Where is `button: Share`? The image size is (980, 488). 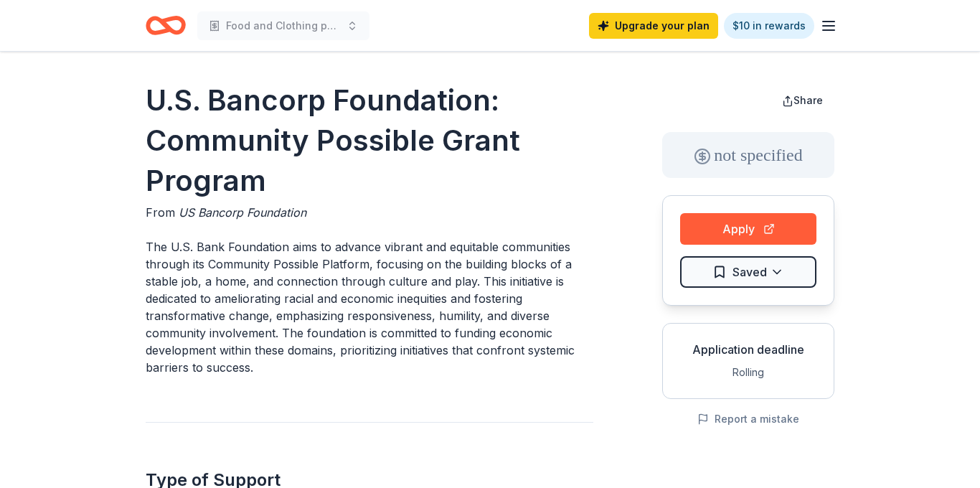
button: Share is located at coordinates (802, 100).